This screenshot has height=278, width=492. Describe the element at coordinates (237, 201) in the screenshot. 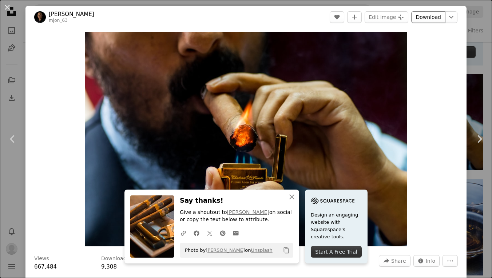

I see `h3: Say thanks!` at that location.